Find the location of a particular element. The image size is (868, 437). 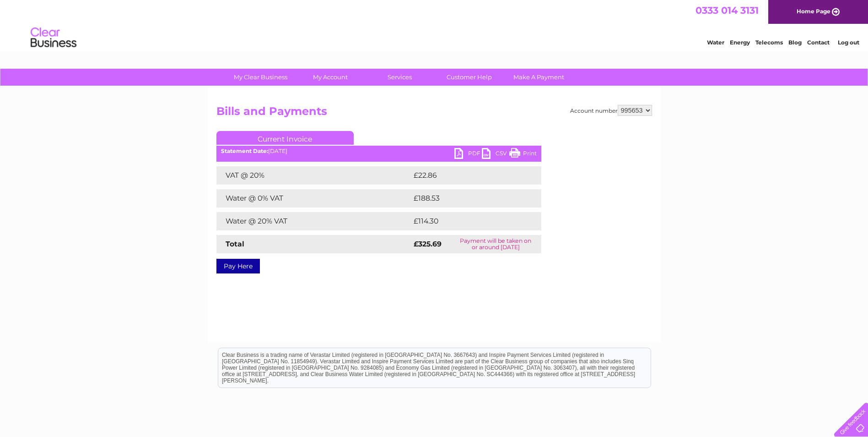

a: Log out is located at coordinates (849, 42).